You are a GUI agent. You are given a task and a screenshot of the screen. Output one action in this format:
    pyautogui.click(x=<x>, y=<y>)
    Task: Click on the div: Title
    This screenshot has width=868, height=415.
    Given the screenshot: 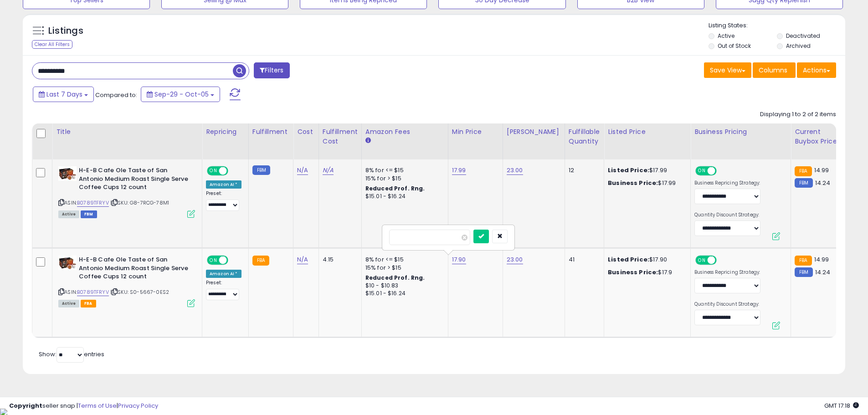 What is the action you would take?
    pyautogui.click(x=127, y=132)
    